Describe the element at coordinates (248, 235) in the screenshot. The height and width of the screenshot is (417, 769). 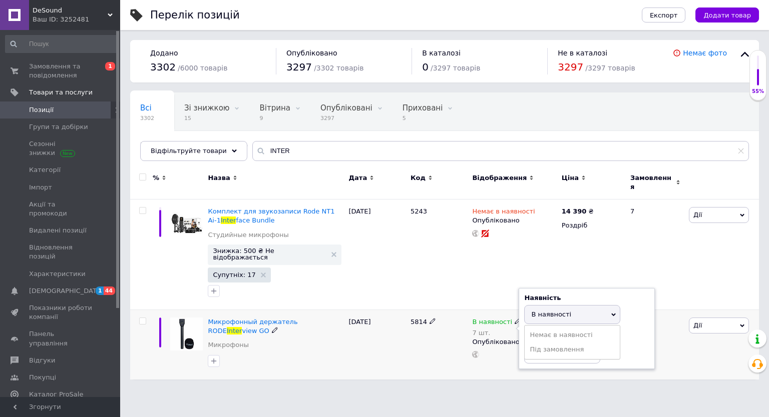
I see `a: Студийные микрофоны` at that location.